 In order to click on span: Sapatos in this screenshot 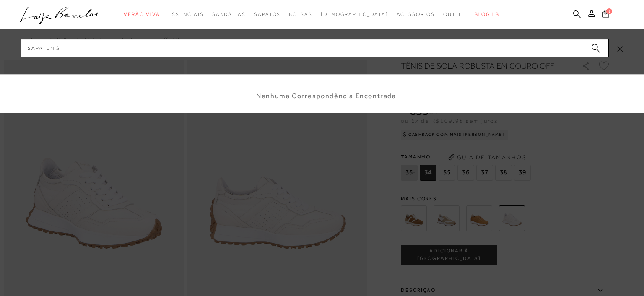, I will do `click(267, 14)`.